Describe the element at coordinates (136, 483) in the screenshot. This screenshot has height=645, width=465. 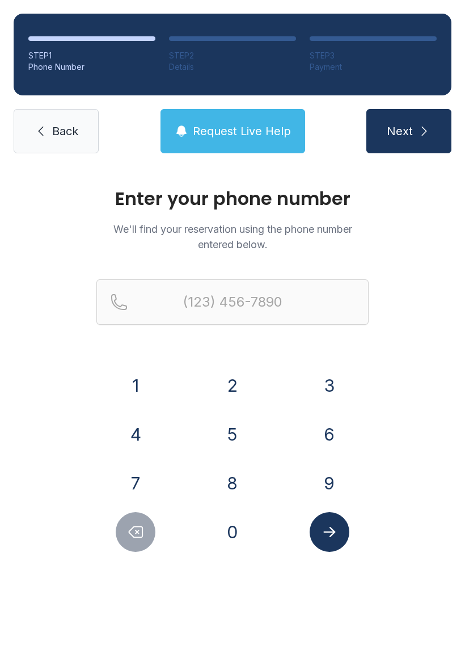
I see `button: 7` at that location.